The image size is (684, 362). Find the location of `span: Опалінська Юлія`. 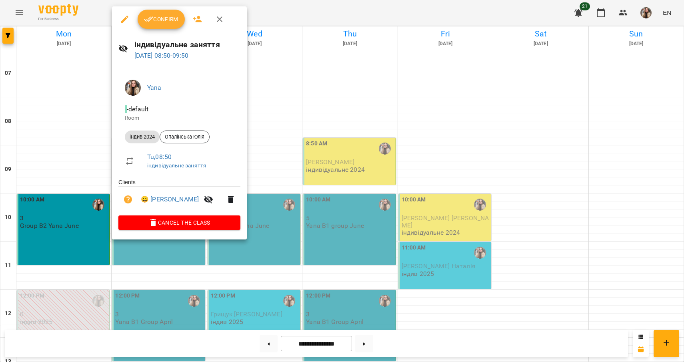

span: Опалінська Юлія is located at coordinates (184, 137).